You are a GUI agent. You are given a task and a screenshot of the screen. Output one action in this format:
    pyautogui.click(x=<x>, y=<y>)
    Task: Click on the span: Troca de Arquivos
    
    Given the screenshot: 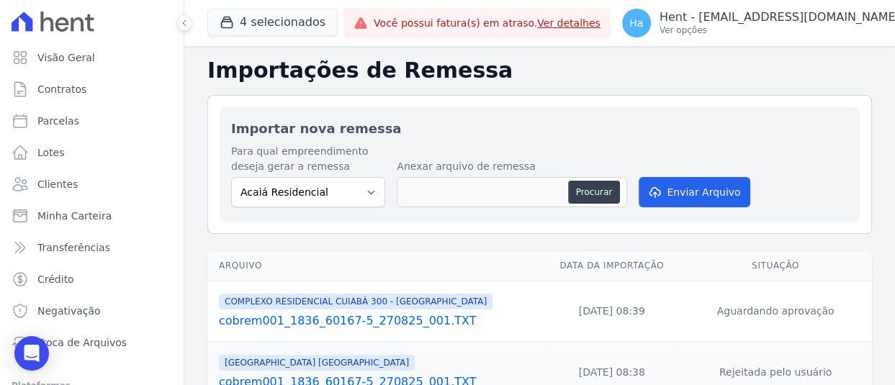 What is the action you would take?
    pyautogui.click(x=82, y=343)
    